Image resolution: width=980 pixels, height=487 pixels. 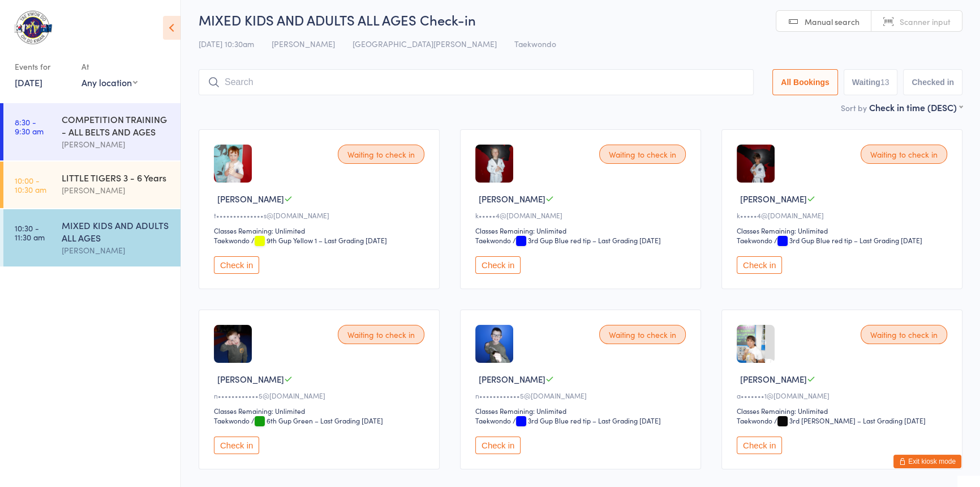 What do you see at coordinates (916, 107) in the screenshot?
I see `div: Check in time (DESC)` at bounding box center [916, 107].